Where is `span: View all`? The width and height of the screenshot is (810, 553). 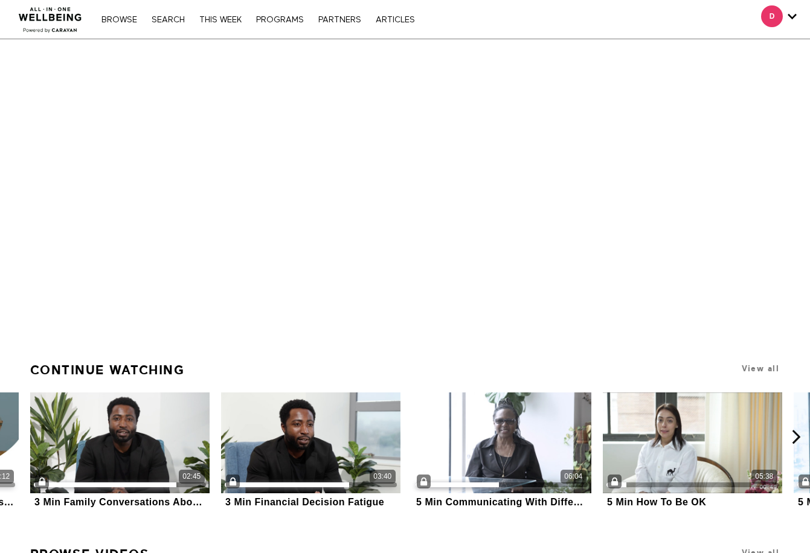 span: View all is located at coordinates (760, 368).